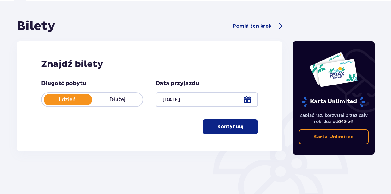  What do you see at coordinates (36, 26) in the screenshot?
I see `h1: Bilety` at bounding box center [36, 26].